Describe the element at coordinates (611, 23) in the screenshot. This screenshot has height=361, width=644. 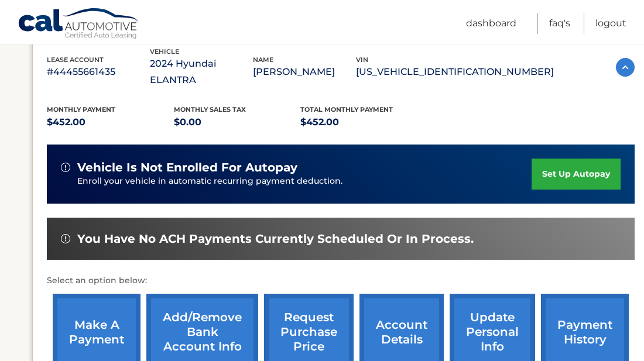
I see `a: Logout` at that location.